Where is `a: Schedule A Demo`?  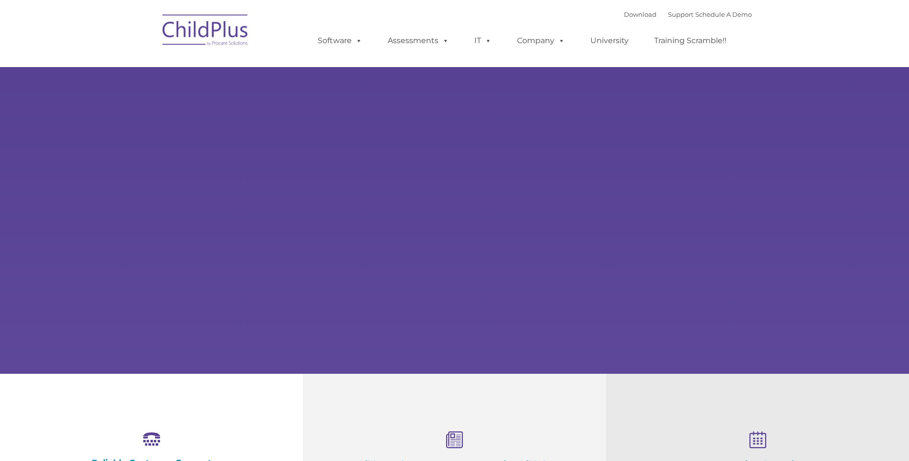 a: Schedule A Demo is located at coordinates (724, 14).